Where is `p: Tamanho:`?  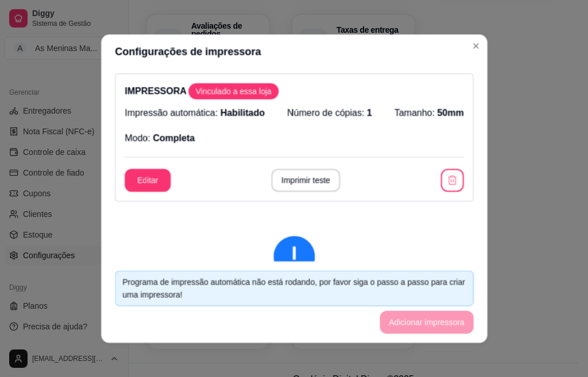
p: Tamanho: is located at coordinates (428, 113).